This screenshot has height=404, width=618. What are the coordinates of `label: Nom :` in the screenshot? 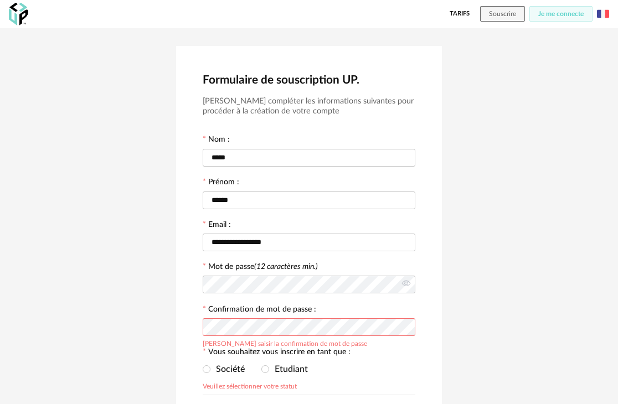 It's located at (216, 141).